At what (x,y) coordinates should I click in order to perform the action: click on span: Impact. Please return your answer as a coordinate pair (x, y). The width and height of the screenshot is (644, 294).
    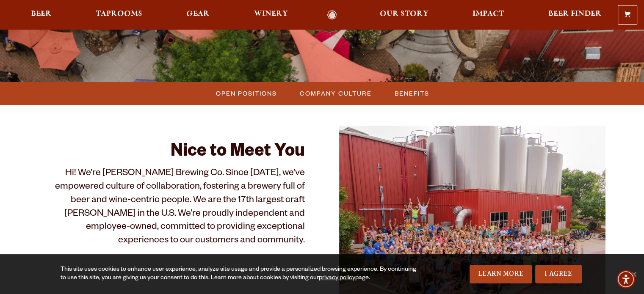
    Looking at the image, I should click on (488, 14).